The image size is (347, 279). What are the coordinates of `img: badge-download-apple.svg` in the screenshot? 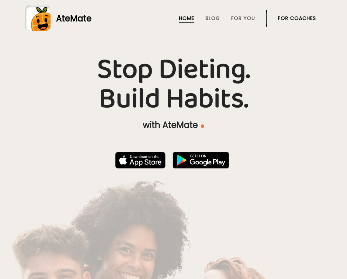 It's located at (140, 160).